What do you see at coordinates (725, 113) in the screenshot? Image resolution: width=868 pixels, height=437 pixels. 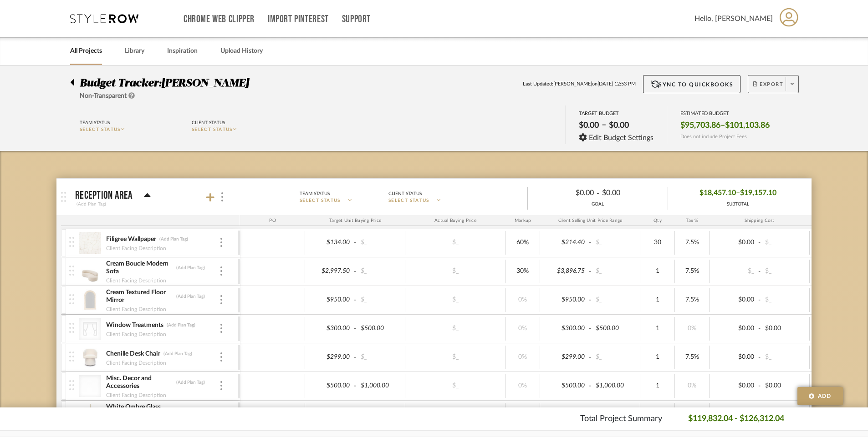 I see `div: ESTIMATED BUDGET` at bounding box center [725, 113].